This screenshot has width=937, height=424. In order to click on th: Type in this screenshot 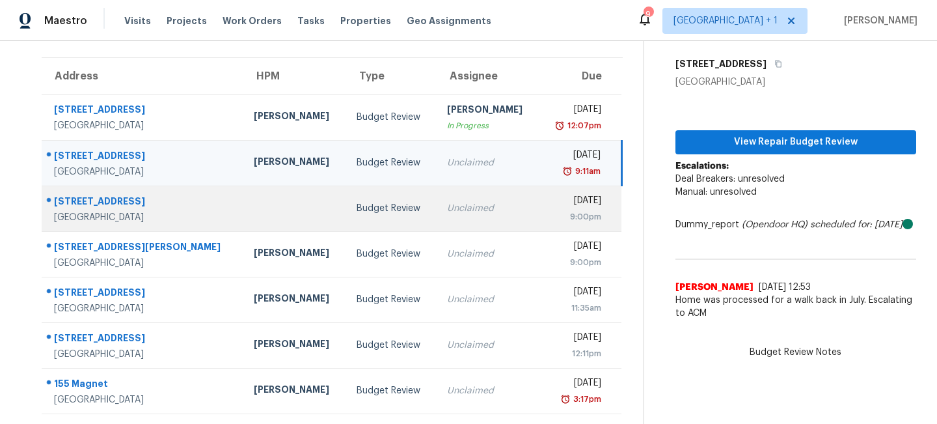, I will do `click(391, 76)`.